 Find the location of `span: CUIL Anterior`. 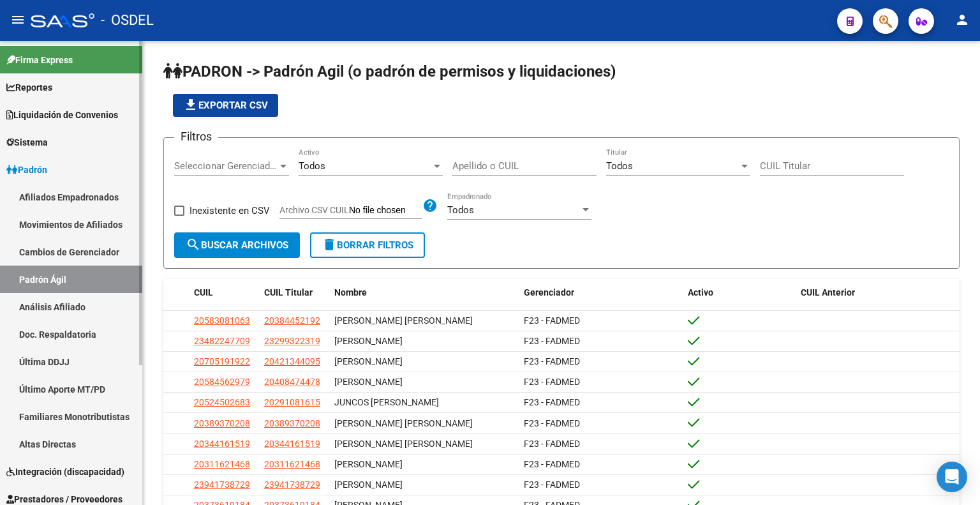

span: CUIL Anterior is located at coordinates (828, 293).